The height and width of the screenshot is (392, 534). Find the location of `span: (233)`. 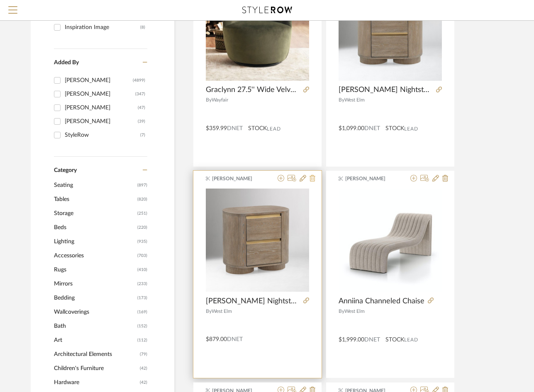

span: (233) is located at coordinates (142, 284).